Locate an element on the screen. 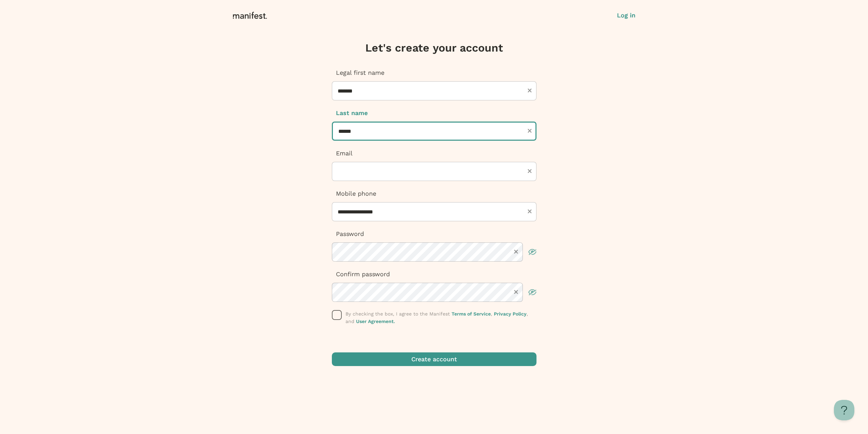 The width and height of the screenshot is (868, 434). p: Email is located at coordinates (434, 153).